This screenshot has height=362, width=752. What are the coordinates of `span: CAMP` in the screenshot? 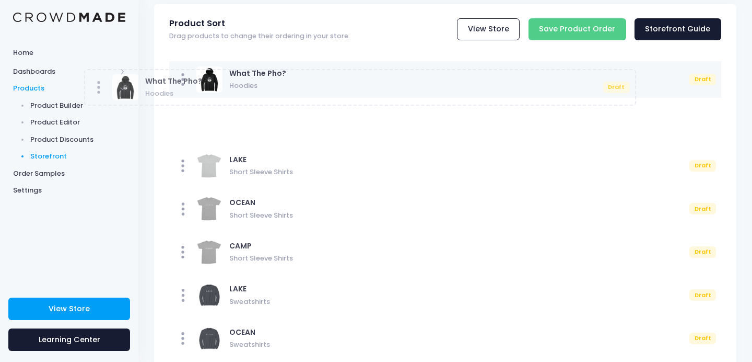 It's located at (240, 246).